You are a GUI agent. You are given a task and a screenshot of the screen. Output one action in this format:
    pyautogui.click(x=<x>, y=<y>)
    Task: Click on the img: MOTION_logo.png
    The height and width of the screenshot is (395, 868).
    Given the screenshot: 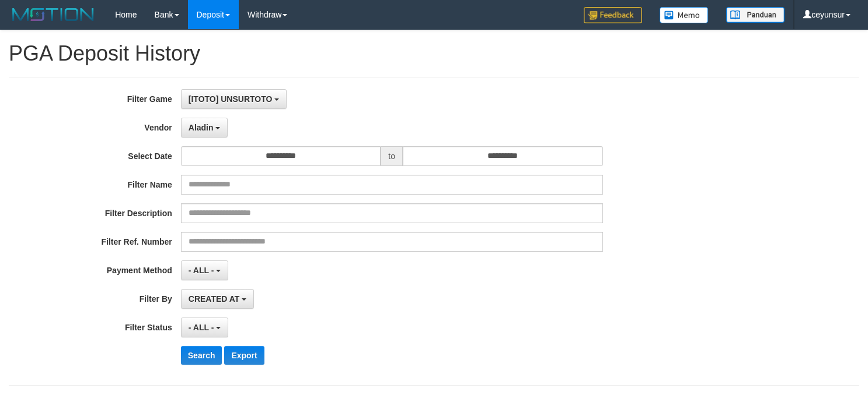 What is the action you would take?
    pyautogui.click(x=53, y=14)
    